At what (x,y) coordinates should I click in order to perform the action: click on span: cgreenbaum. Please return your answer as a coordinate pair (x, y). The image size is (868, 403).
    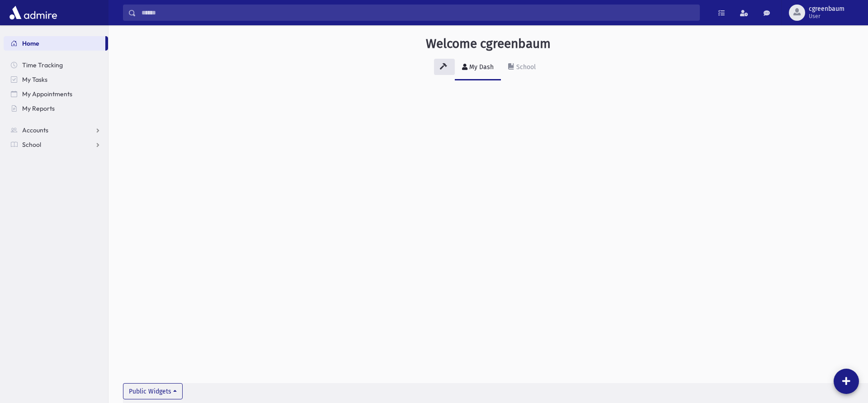
    Looking at the image, I should click on (826, 9).